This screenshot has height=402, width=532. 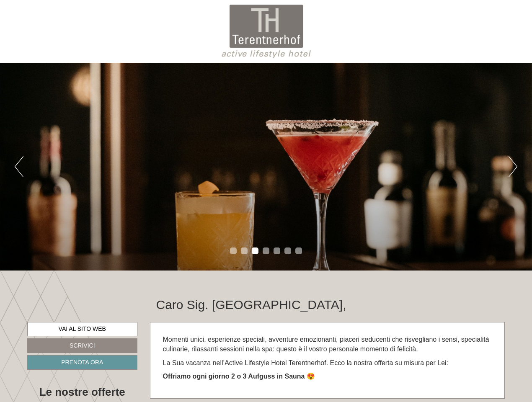 What do you see at coordinates (328, 345) in the screenshot?
I see `p: Momenti unici, esperienze speciali, avventure emozionanti, piaceri seducenti che risvegliano i se...` at bounding box center [328, 345].